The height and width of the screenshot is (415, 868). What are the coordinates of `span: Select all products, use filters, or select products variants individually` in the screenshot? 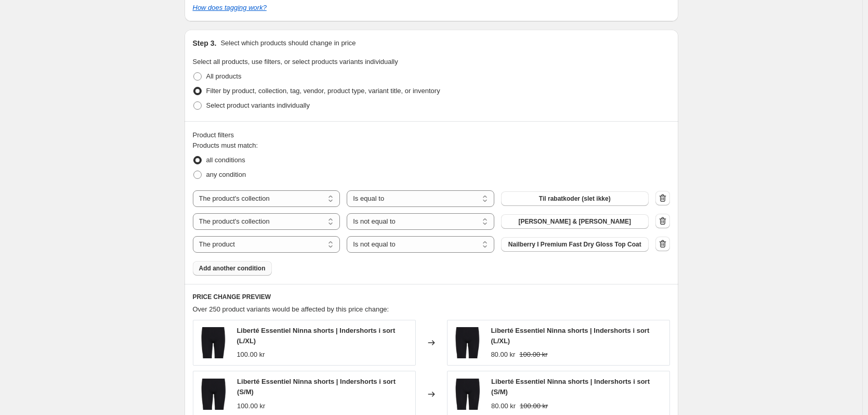 It's located at (295, 62).